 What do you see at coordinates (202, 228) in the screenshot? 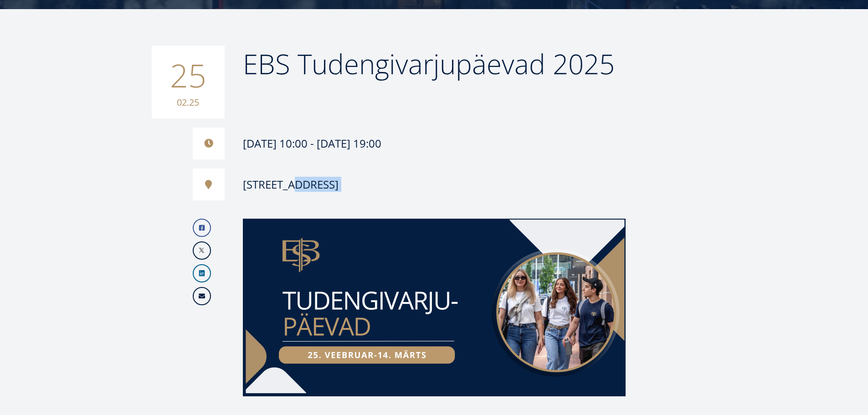
I see `a: Facebook` at bounding box center [202, 228].